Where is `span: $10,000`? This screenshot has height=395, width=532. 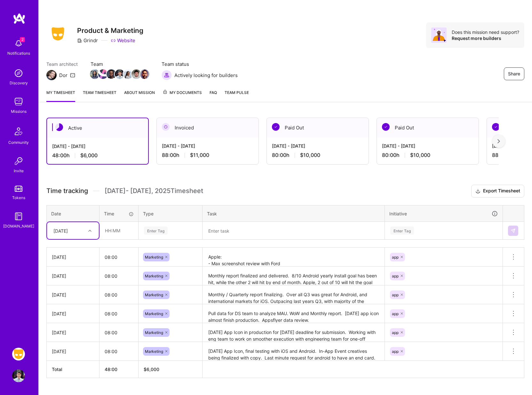
span: $10,000 is located at coordinates (310, 155).